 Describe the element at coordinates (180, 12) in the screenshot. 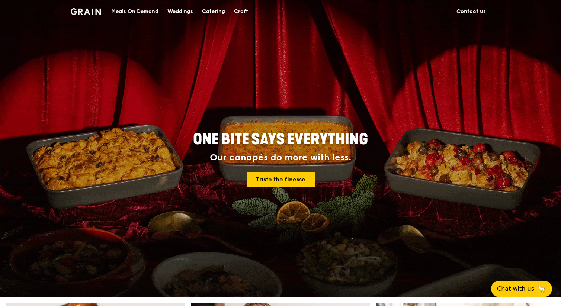

I see `a: Weddings` at that location.